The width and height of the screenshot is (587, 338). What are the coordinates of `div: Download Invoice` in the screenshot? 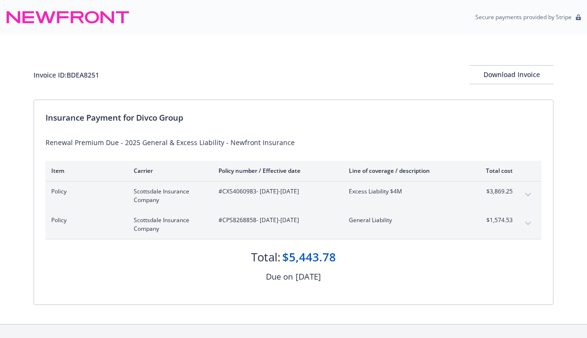 It's located at (511, 75).